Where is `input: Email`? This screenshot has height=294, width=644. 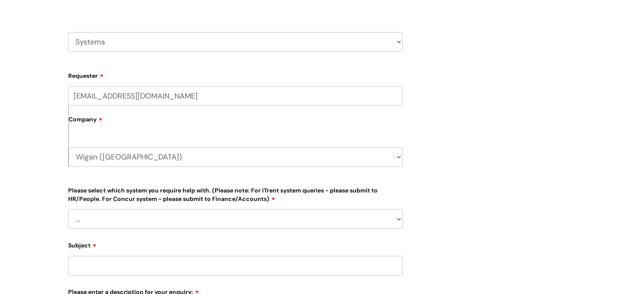 input: Email is located at coordinates (235, 96).